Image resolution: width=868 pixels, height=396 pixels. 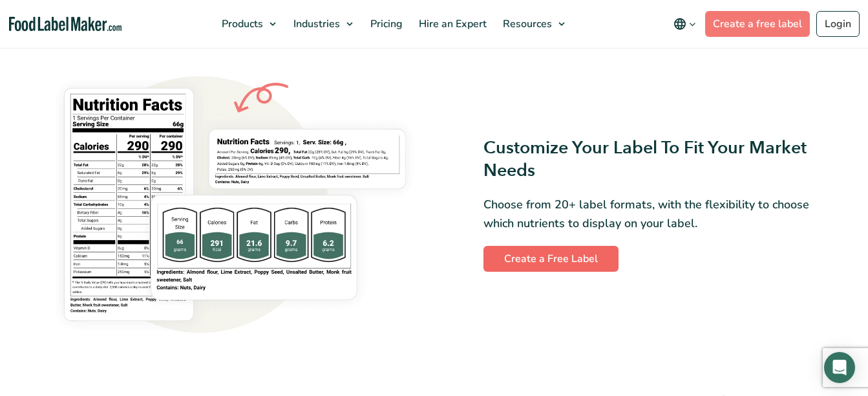 I want to click on span: Products, so click(x=241, y=24).